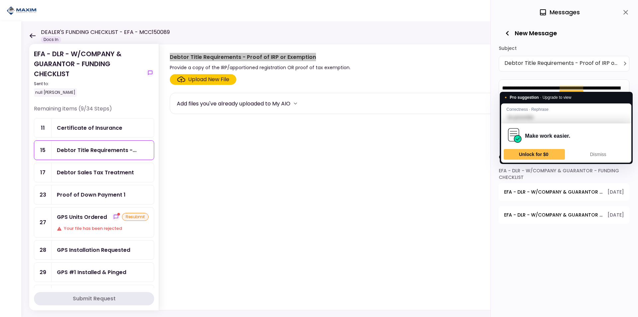 This screenshot has height=317, width=638. Describe the element at coordinates (565, 155) in the screenshot. I see `div: Conversations` at that location.